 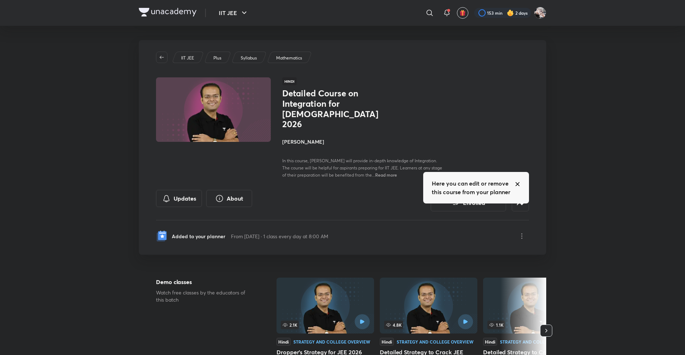 What do you see at coordinates (540, 13) in the screenshot?
I see `img: Navin Raj` at bounding box center [540, 13].